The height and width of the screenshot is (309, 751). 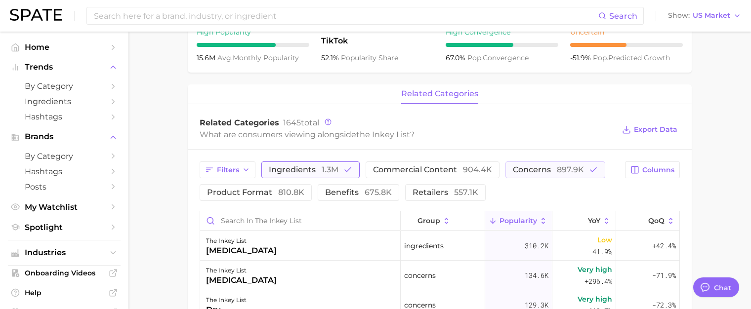 I want to click on button: Filters, so click(x=227, y=170).